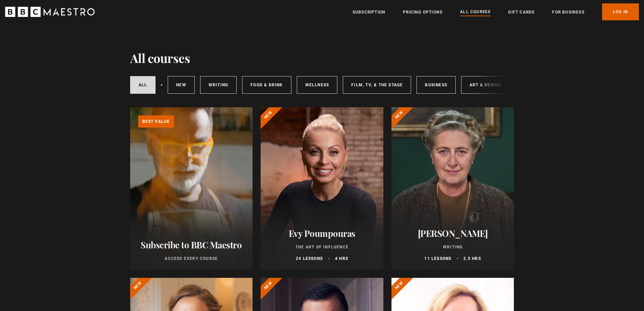  What do you see at coordinates (309, 258) in the screenshot?
I see `p: 24 lessons` at bounding box center [309, 258].